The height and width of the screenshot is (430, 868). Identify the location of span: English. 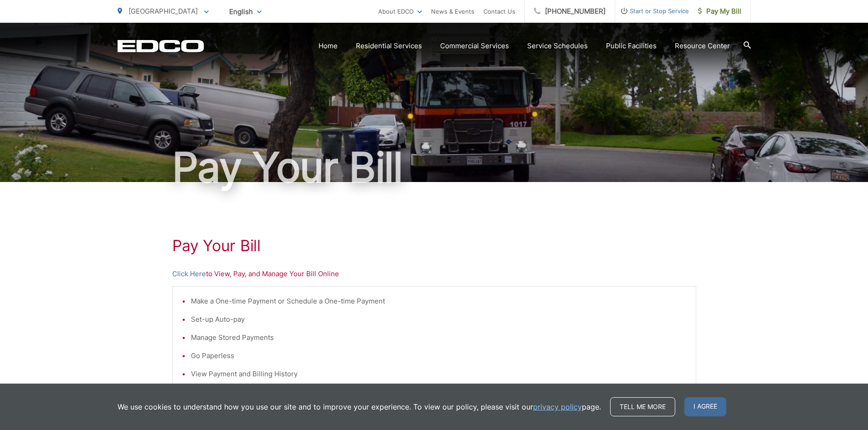
(245, 11).